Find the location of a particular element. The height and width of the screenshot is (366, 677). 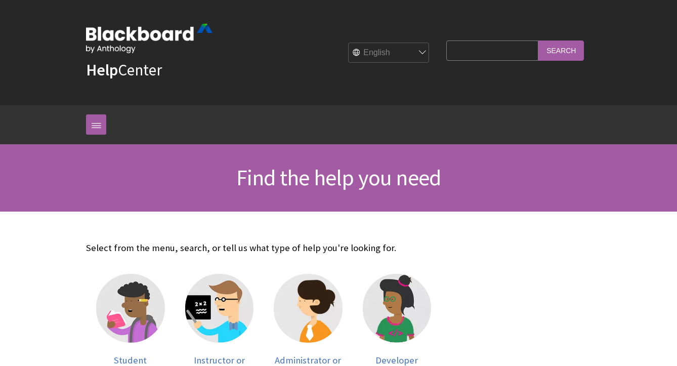

span: Developer is located at coordinates (397, 360).